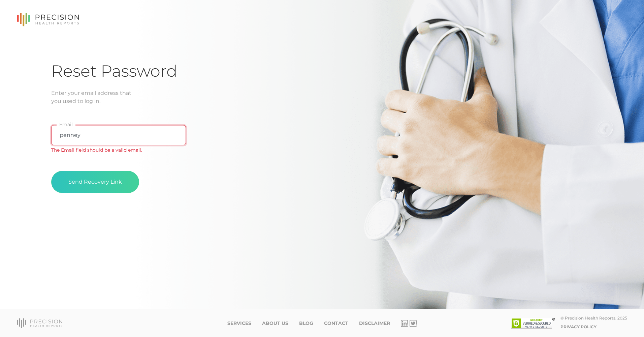  I want to click on a: Blog, so click(306, 323).